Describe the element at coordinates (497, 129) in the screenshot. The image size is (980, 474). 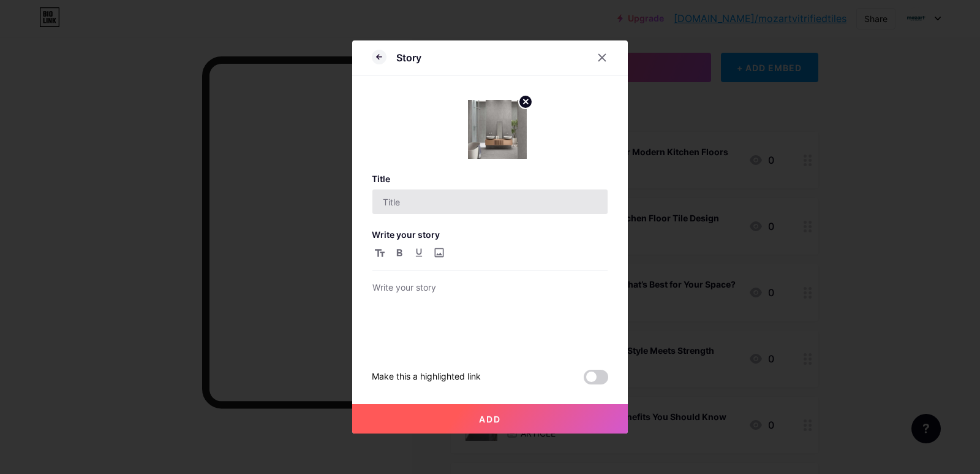
I see `img: link_thumbnail` at that location.